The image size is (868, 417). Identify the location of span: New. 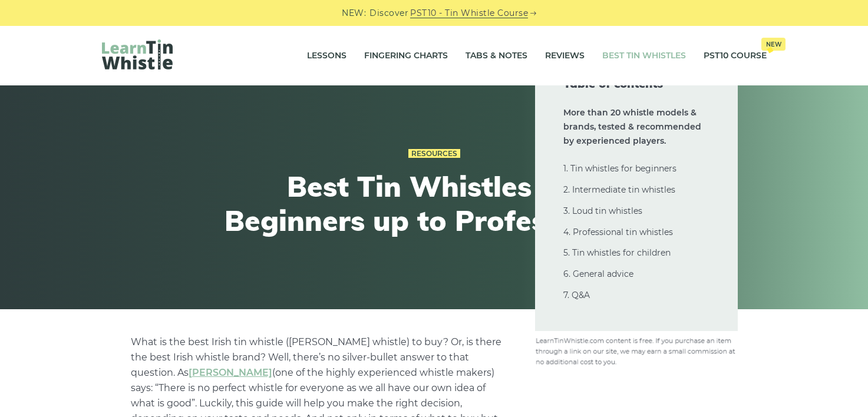
(773, 44).